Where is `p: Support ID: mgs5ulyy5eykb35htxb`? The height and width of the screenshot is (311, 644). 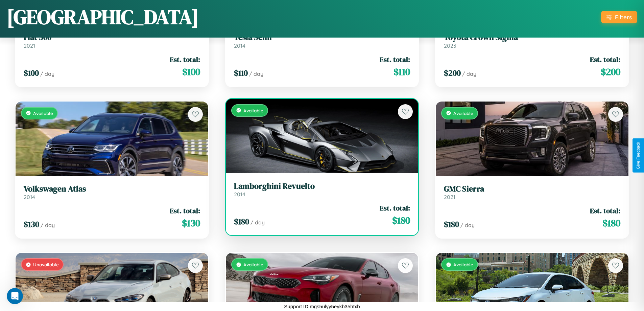
p: Support ID: mgs5ulyy5eykb35htxb is located at coordinates (322, 306).